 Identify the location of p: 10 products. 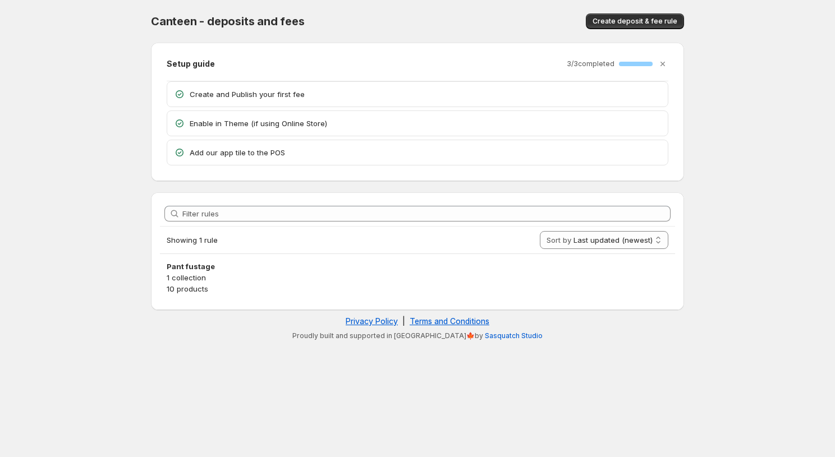
(417, 289).